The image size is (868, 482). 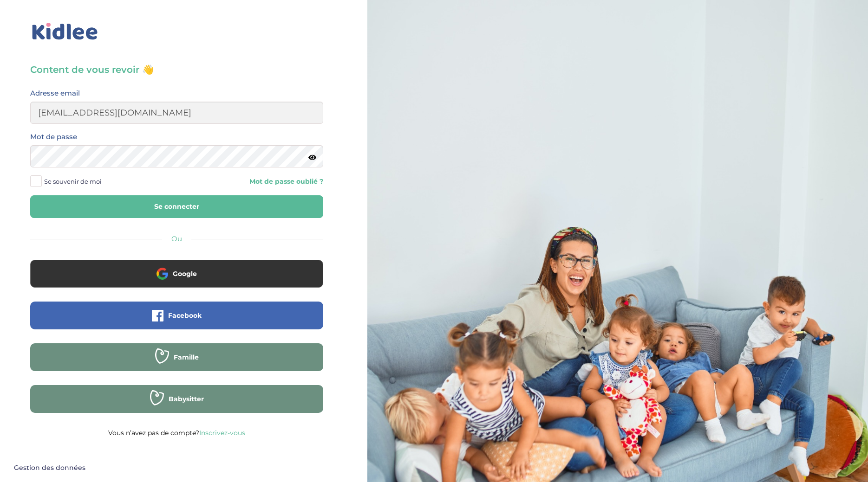 What do you see at coordinates (186, 357) in the screenshot?
I see `span: Famille` at bounding box center [186, 357].